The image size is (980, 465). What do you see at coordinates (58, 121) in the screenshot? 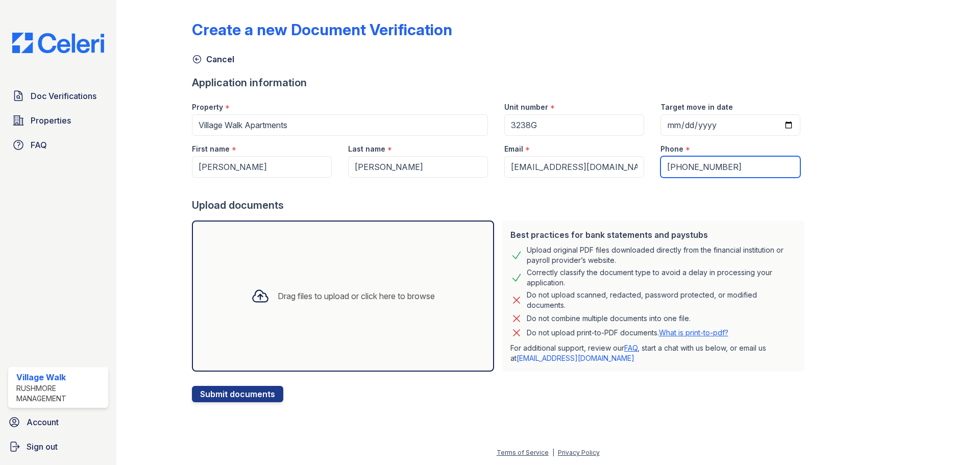
I see `a: Properties` at bounding box center [58, 121].